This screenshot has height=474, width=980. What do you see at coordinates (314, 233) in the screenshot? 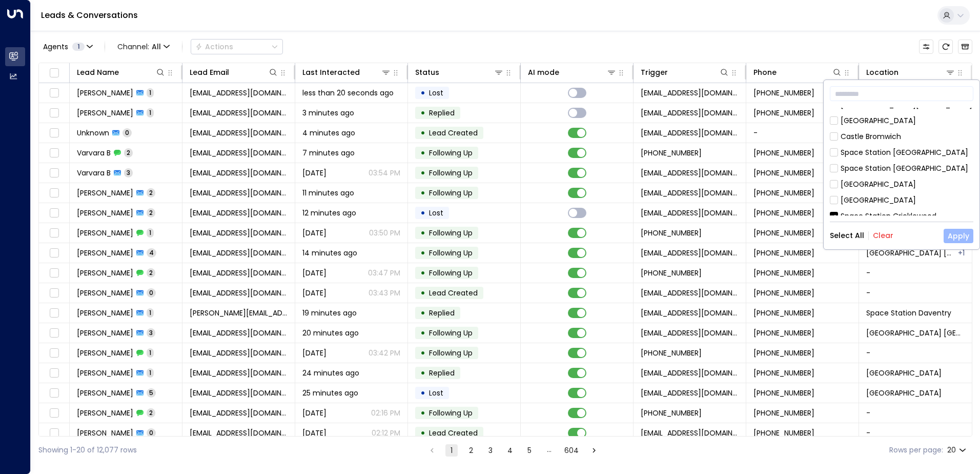
I see `span: Sep 05, 2025` at bounding box center [314, 233].